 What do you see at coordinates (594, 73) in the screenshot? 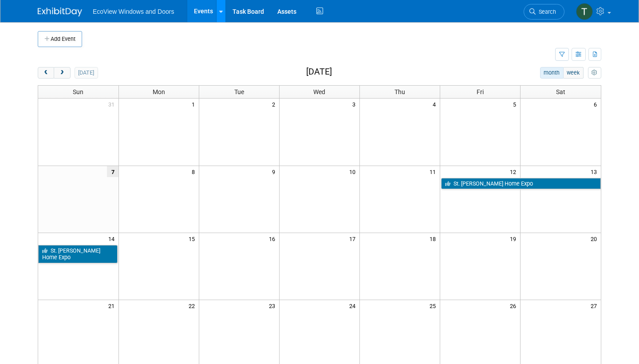
I see `button: myCustomButton` at bounding box center [594, 73].